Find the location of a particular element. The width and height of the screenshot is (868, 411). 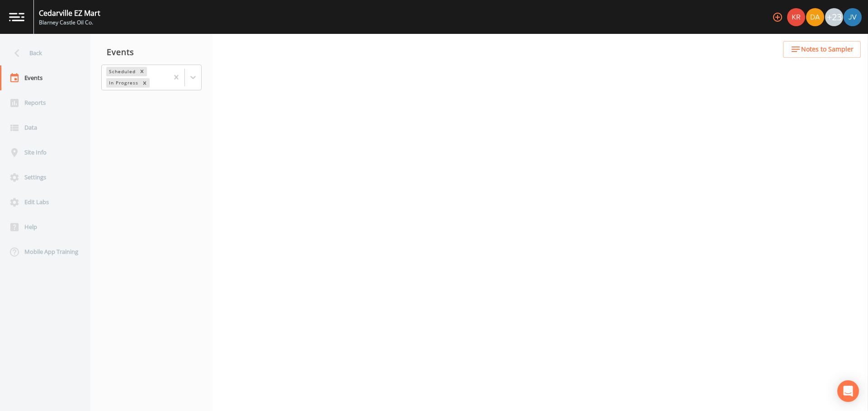

div: Remove Scheduled is located at coordinates (142, 72).